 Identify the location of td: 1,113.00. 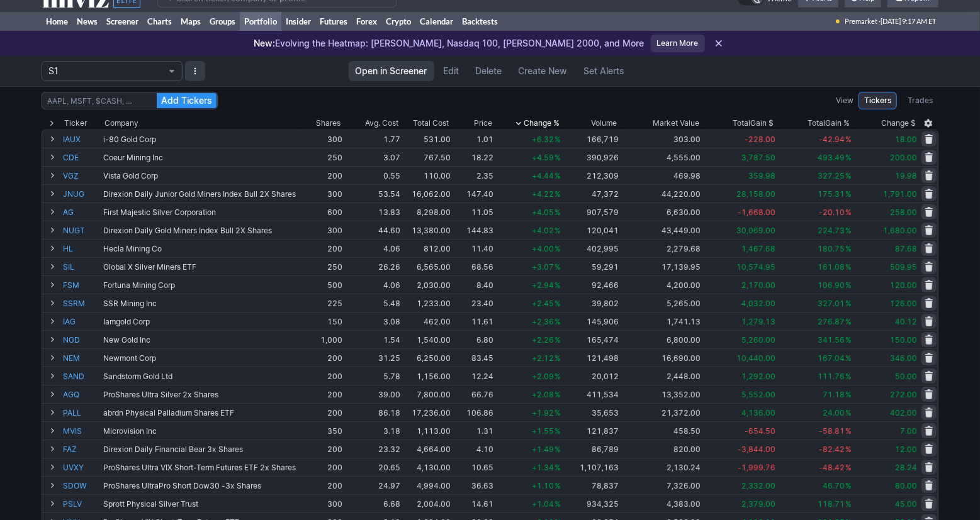
(426, 430).